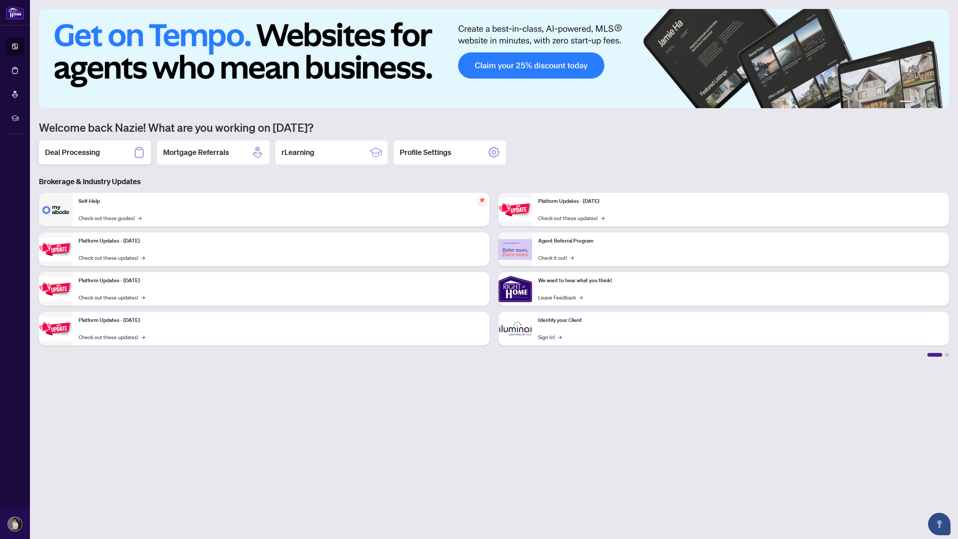 The height and width of the screenshot is (539, 958). Describe the element at coordinates (740, 281) in the screenshot. I see `p: We want to hear what you think!` at that location.